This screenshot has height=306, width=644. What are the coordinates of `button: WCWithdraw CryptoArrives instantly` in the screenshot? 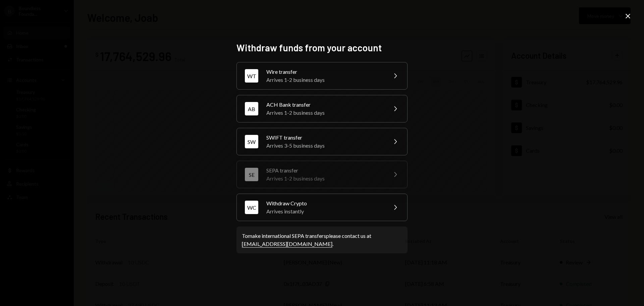 It's located at (322, 208).